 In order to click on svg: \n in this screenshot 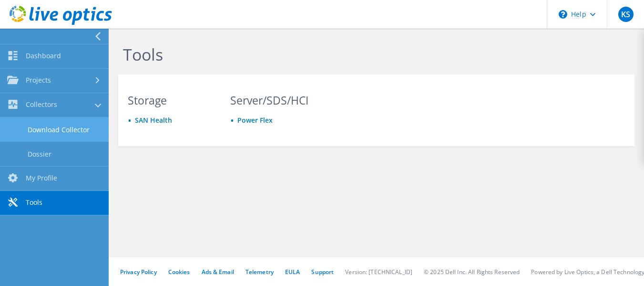, I will do `click(563, 15)`.